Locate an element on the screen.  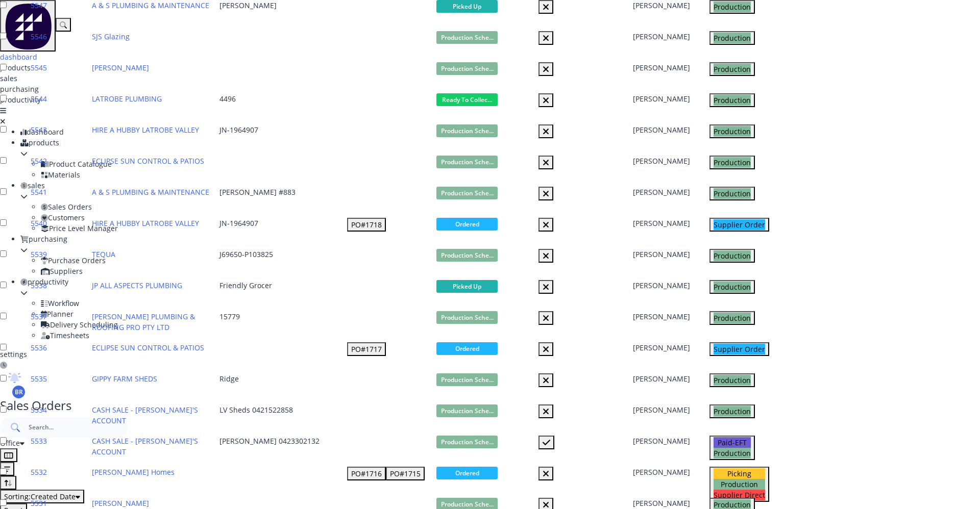
a: TEQUA is located at coordinates (104, 254).